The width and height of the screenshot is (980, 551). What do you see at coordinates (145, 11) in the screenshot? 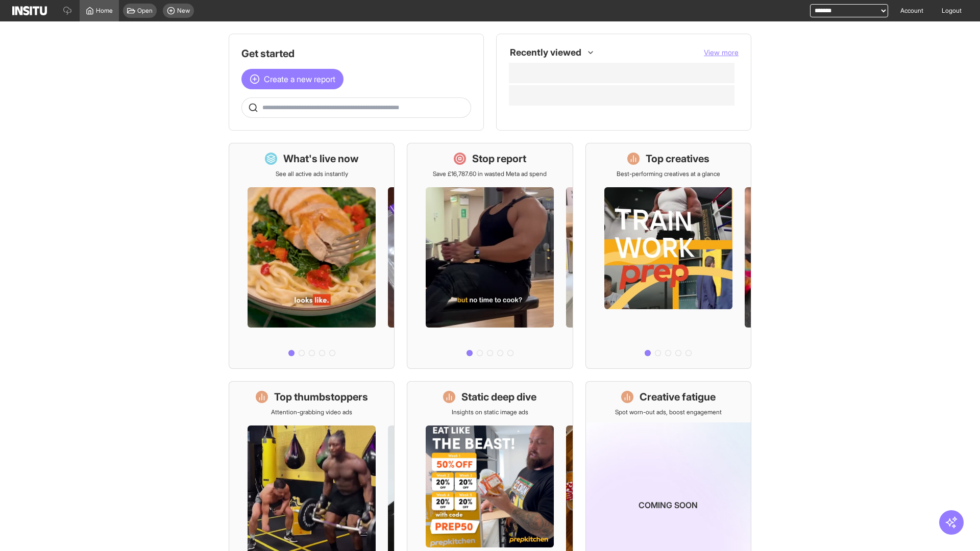
I see `span: Open` at bounding box center [145, 11].